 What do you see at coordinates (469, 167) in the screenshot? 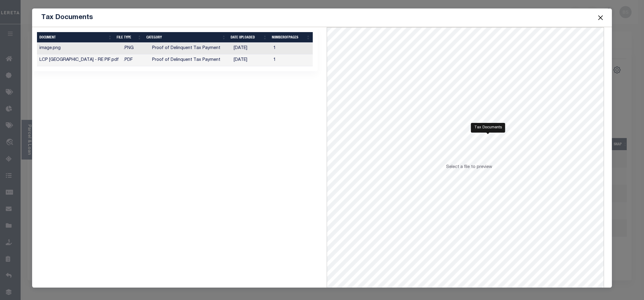
I see `span: Select a file to preview` at bounding box center [469, 167].